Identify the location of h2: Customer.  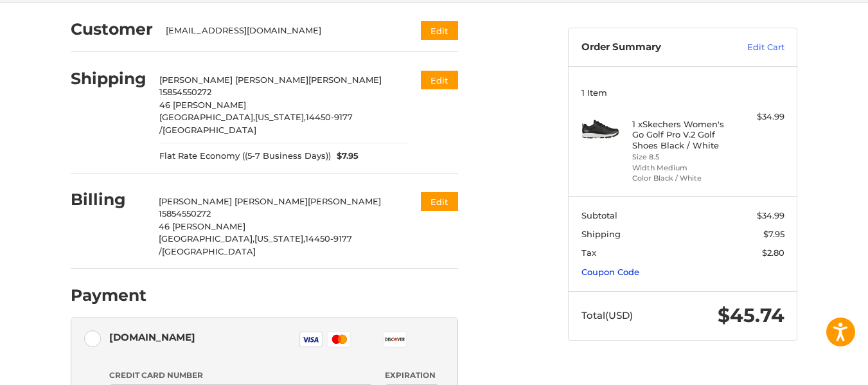
(112, 29).